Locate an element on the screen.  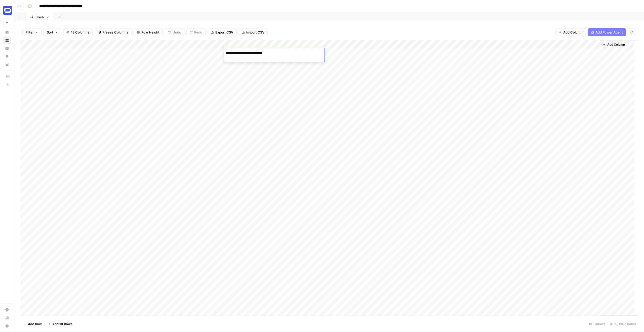
span: 13 Columns is located at coordinates (80, 32).